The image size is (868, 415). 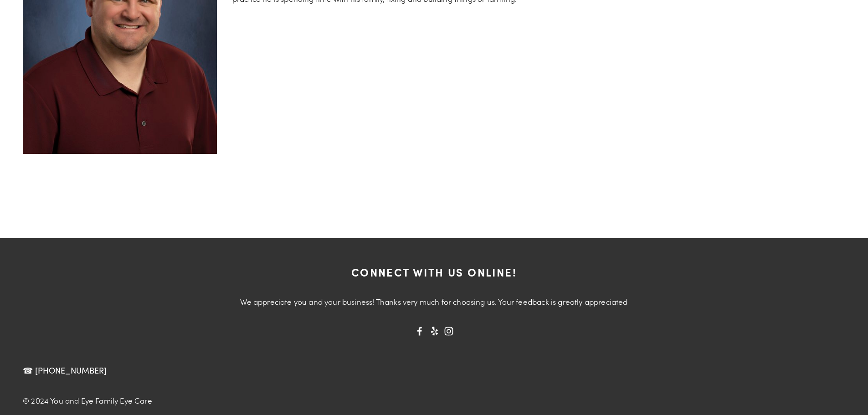 I want to click on a: You and Eye Family Eye Care, so click(x=420, y=331).